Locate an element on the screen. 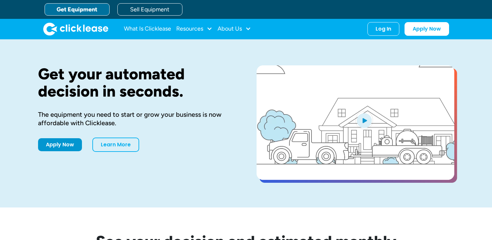 This screenshot has width=492, height=240. a: Sell Equipment is located at coordinates (150, 9).